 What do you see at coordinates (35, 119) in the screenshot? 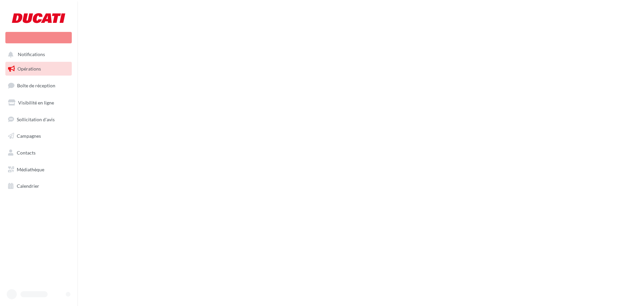
I see `span: Sollicitation d'avis` at bounding box center [35, 119].